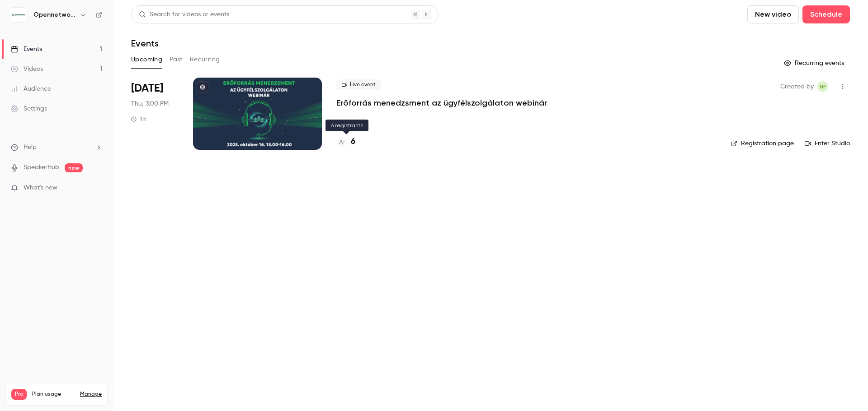 The height and width of the screenshot is (411, 868). Describe the element at coordinates (41, 167) in the screenshot. I see `a: SpeakerHub` at that location.